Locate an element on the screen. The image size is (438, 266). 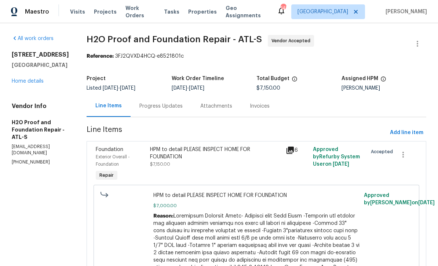
span: The total cost of line items that have been proposed by Opendoor. This sum includes line items th... is located at coordinates (295, 81).